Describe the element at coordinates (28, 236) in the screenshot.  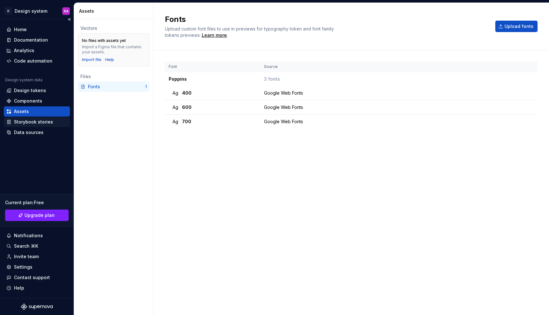
I see `div: Notifications` at that location.